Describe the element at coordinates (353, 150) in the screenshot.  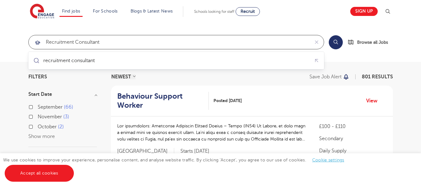
I see `p: Daily Supply` at that location.